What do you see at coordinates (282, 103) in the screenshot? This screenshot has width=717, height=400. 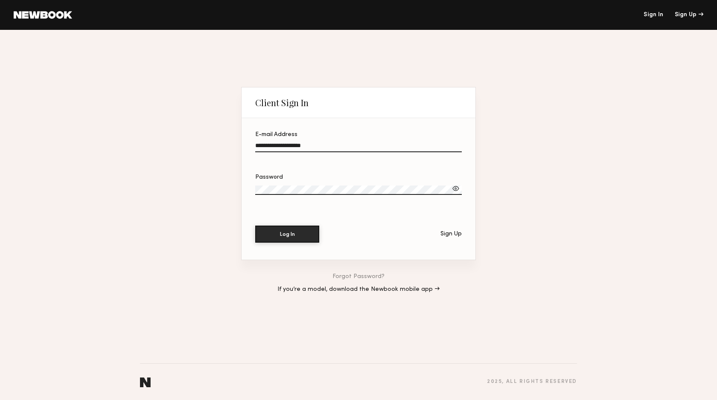 I see `div: Client Sign In` at bounding box center [282, 103].